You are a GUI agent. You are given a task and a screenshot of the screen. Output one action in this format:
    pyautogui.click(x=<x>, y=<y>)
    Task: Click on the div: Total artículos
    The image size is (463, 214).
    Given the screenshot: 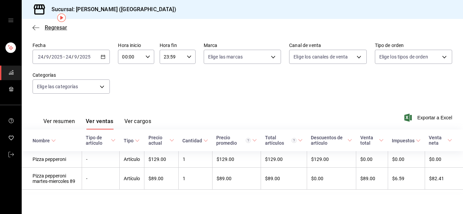 What is the action you would take?
    pyautogui.click(x=280, y=141)
    